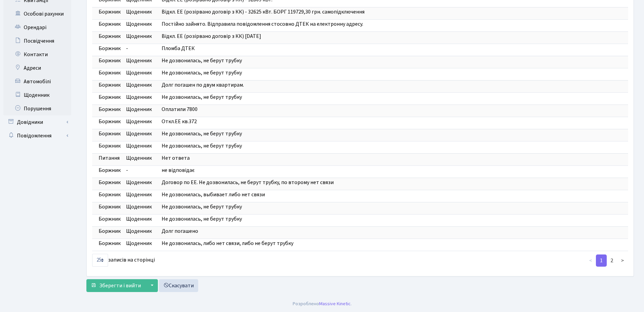 This screenshot has height=312, width=644. What do you see at coordinates (120, 286) in the screenshot?
I see `span: Зберегти і вийти` at bounding box center [120, 286].